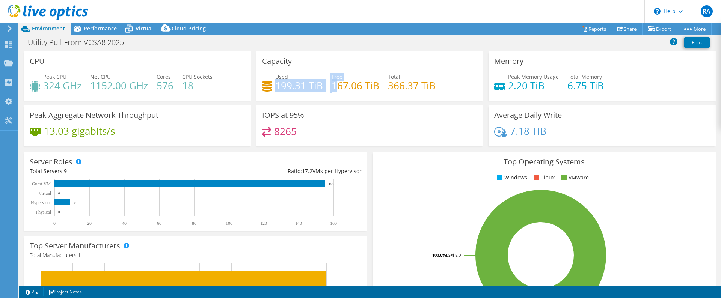 This screenshot has width=721, height=298. Describe the element at coordinates (32, 292) in the screenshot. I see `a: 2` at that location.